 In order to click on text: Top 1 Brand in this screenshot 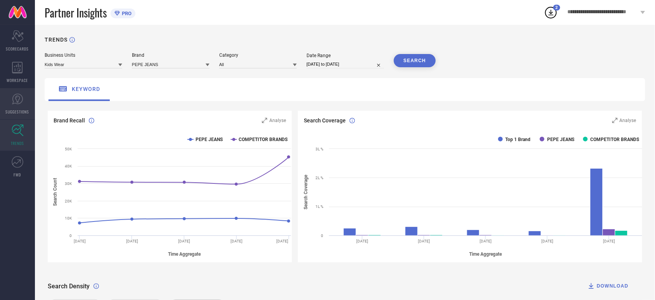, I will do `click(518, 139)`.